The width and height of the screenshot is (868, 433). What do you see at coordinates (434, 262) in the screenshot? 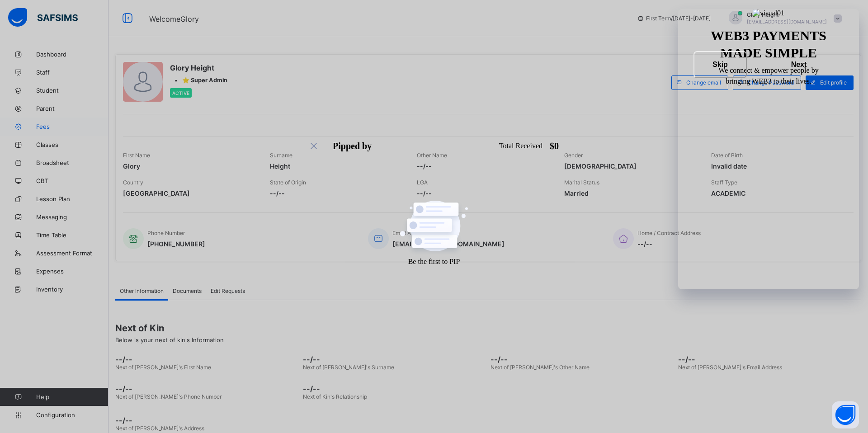
I see `div: Be the first to PIP` at bounding box center [434, 262].